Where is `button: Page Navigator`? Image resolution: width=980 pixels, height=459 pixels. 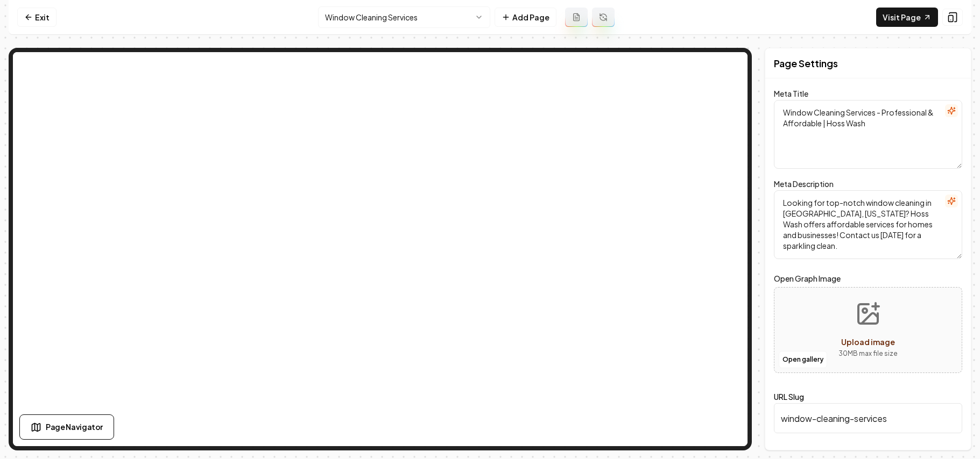 button: Page Navigator is located at coordinates (67, 427).